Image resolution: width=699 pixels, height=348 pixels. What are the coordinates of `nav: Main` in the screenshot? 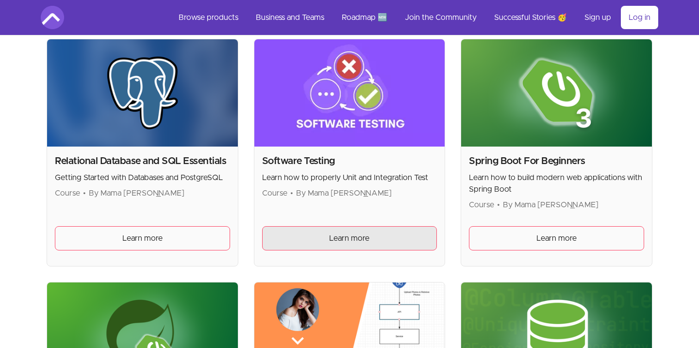 It's located at (415, 17).